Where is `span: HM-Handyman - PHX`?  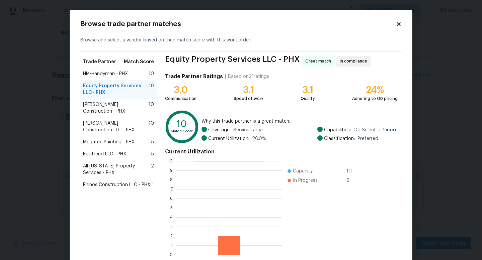
span: HM-Handyman - PHX is located at coordinates (105, 74).